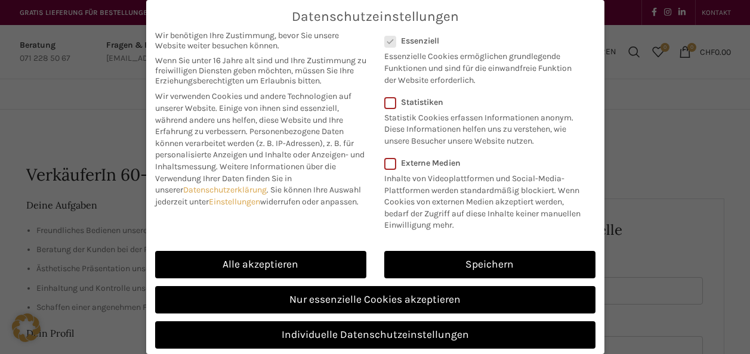 The height and width of the screenshot is (354, 750). What do you see at coordinates (485, 200) in the screenshot?
I see `p: Inhalte von Videoplattformen und Social-Media-Plattformen werden standardmäßig blockiert. Wenn Co...` at bounding box center [485, 200].